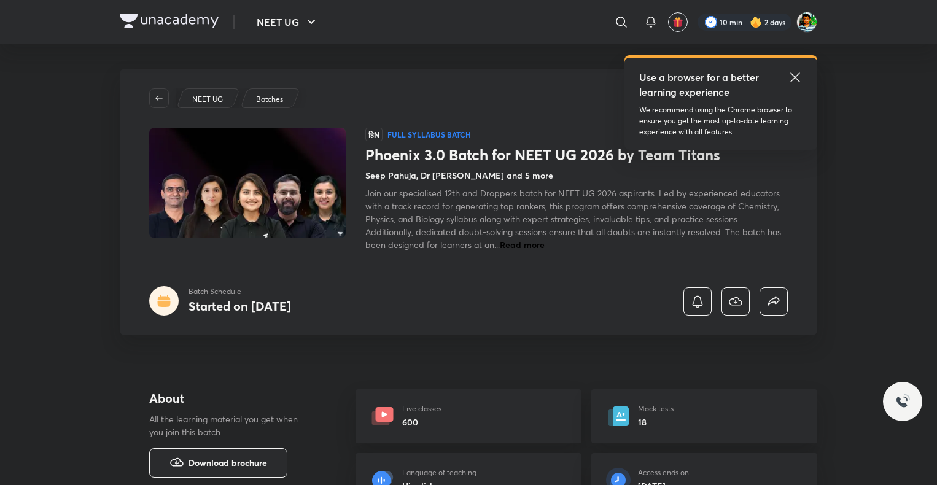 This screenshot has width=937, height=485. I want to click on a: Company Logo, so click(169, 22).